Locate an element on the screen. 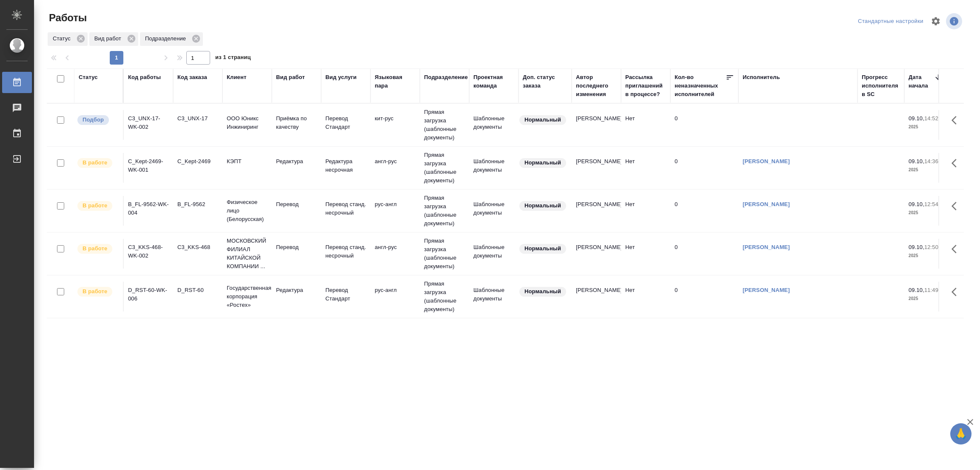 The height and width of the screenshot is (470, 980). p: КЭПТ is located at coordinates (248, 161).